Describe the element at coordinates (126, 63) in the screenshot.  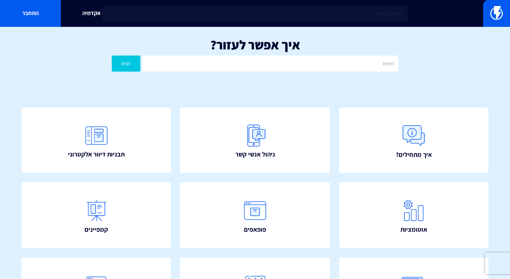
I see `button: חפש` at that location.